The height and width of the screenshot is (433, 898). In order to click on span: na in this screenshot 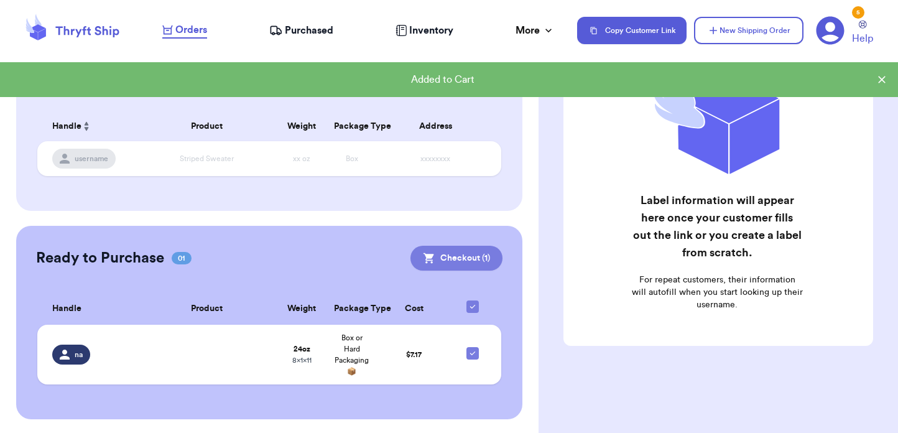, I will do `click(78, 354)`.